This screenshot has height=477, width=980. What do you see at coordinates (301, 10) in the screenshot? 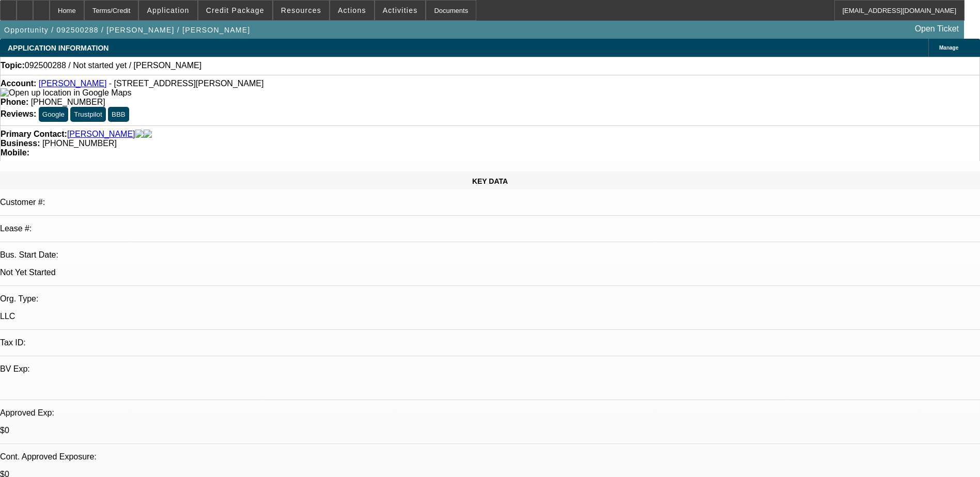
I see `button: Resources` at bounding box center [301, 10].